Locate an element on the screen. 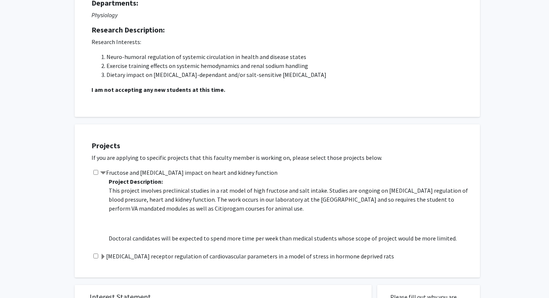  p: This project involves preclinical studies in a rat model of high fructose and salt intake. Studie... is located at coordinates (291, 199).